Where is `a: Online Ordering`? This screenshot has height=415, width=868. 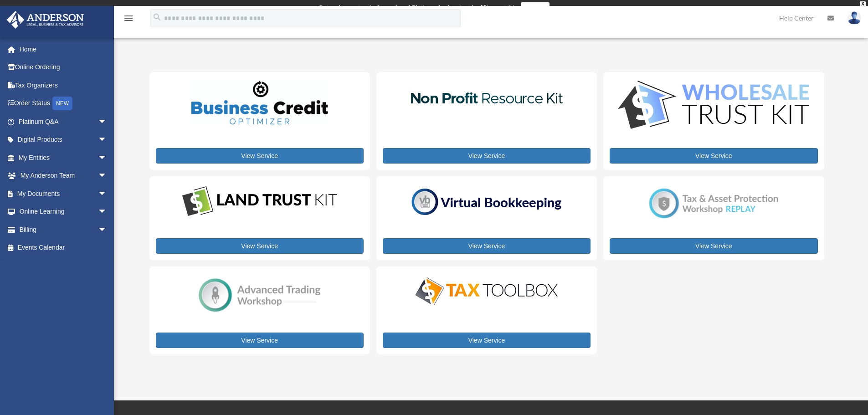 a: Online Ordering is located at coordinates (63, 68).